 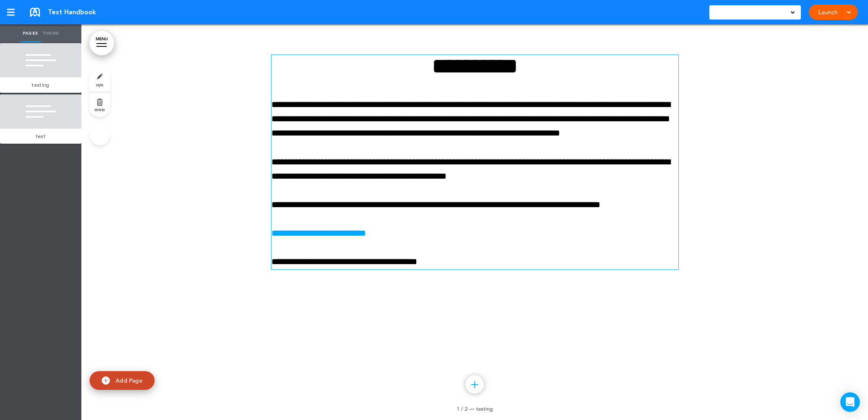 I want to click on span: test, so click(x=41, y=136).